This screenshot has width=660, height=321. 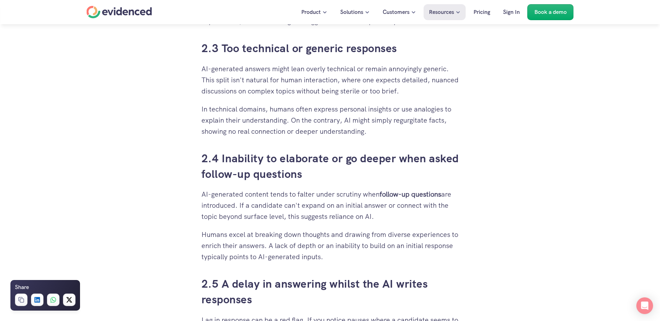 I want to click on strong: follow-up questions, so click(x=410, y=194).